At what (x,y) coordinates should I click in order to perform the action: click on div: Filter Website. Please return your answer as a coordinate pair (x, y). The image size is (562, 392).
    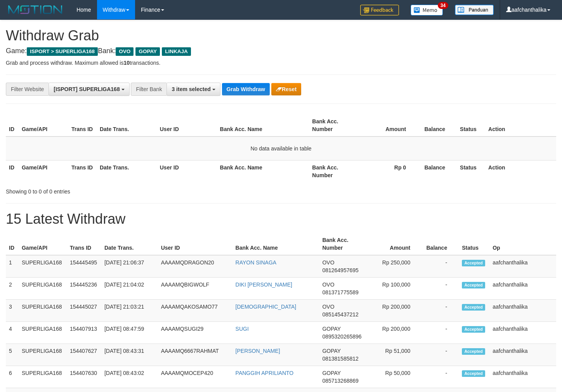
    Looking at the image, I should click on (27, 89).